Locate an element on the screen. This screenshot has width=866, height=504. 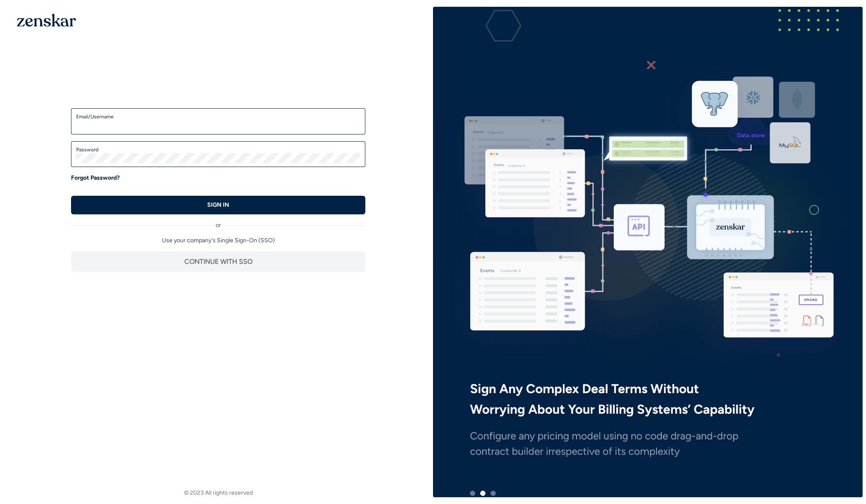
button: CONTINUE WITH SSO is located at coordinates (218, 262).